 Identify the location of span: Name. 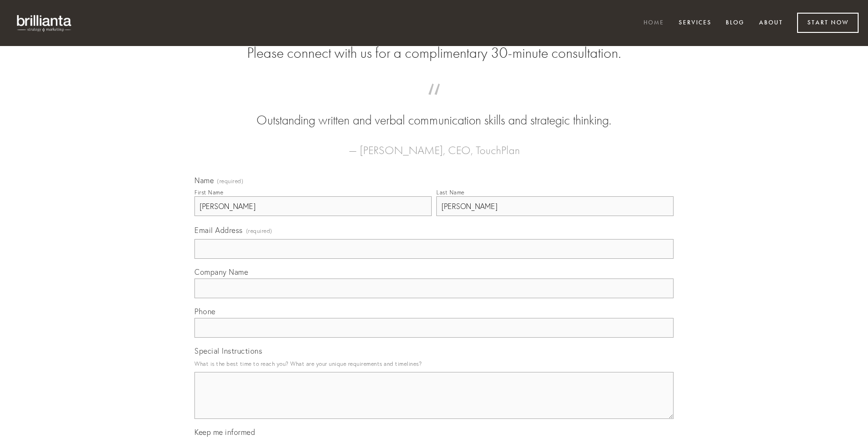
(204, 180).